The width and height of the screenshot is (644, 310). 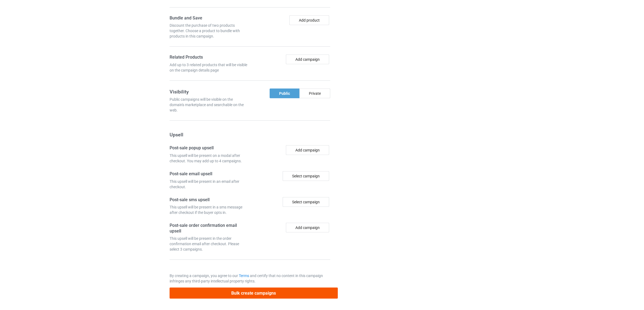 What do you see at coordinates (208, 159) in the screenshot?
I see `div: This upsell will be present on a modal after checkout. You may add up to 4 campaigns.` at bounding box center [208, 159].